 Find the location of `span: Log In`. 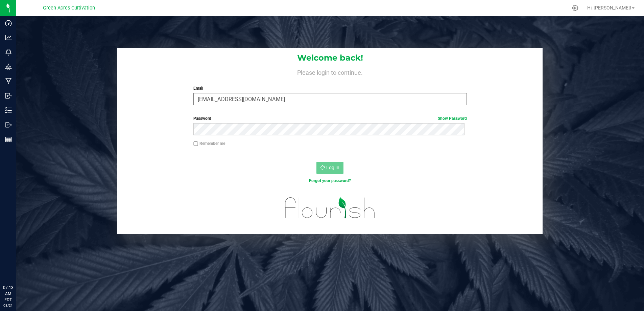

span: Log In is located at coordinates (333, 167).